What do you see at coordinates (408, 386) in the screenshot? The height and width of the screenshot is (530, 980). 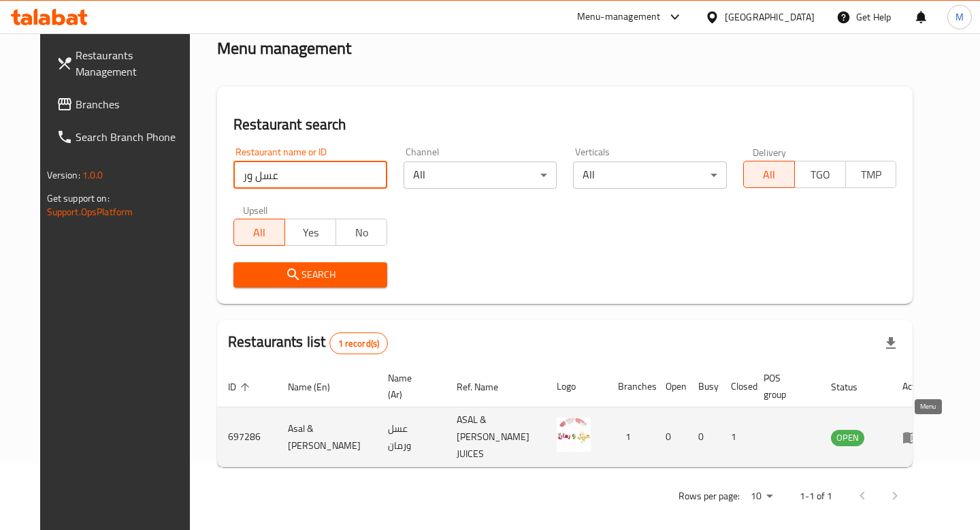 I see `span: Name (Ar)` at bounding box center [408, 386].